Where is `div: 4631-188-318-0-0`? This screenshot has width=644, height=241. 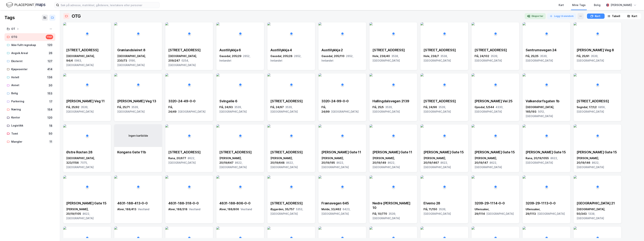
div: 4631-188-318-0-0 is located at coordinates (189, 203).